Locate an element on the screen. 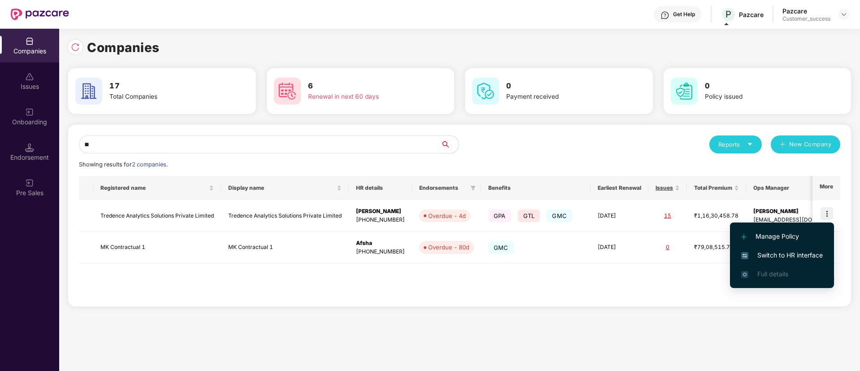 Image resolution: width=860 pixels, height=371 pixels. img: icon is located at coordinates (827, 213).